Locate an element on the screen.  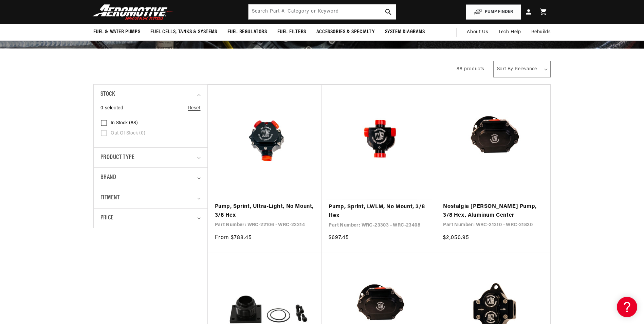
a: Reset is located at coordinates (194, 108).